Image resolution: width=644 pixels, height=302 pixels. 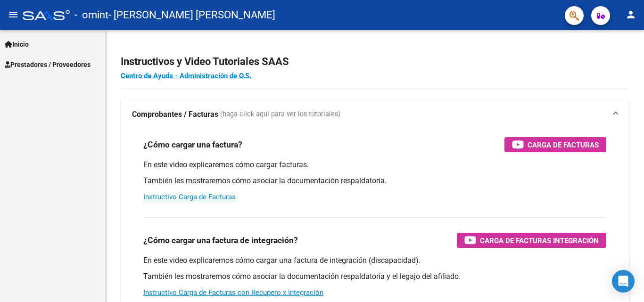 I want to click on mat-icon: menu, so click(x=13, y=15).